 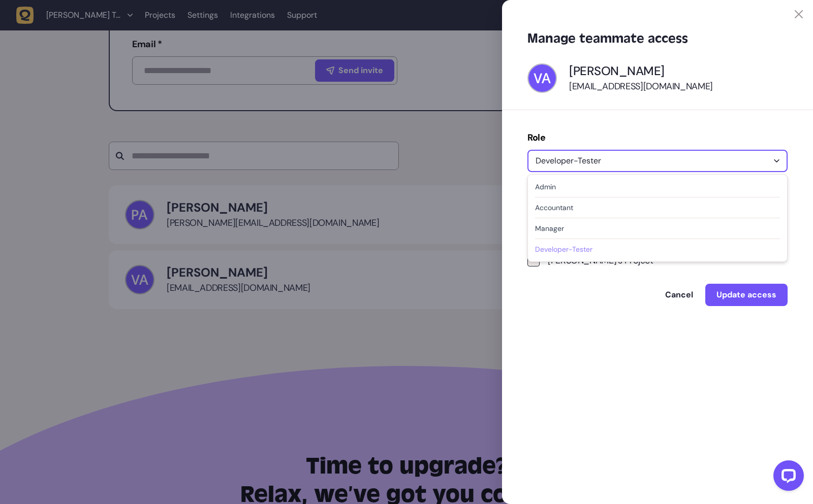 I want to click on span: Update access, so click(x=746, y=295).